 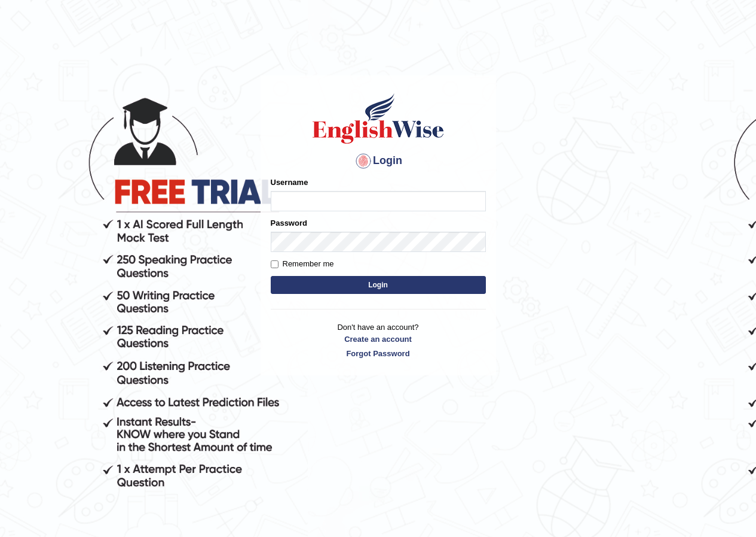 What do you see at coordinates (379, 161) in the screenshot?
I see `h4: Login` at bounding box center [379, 161].